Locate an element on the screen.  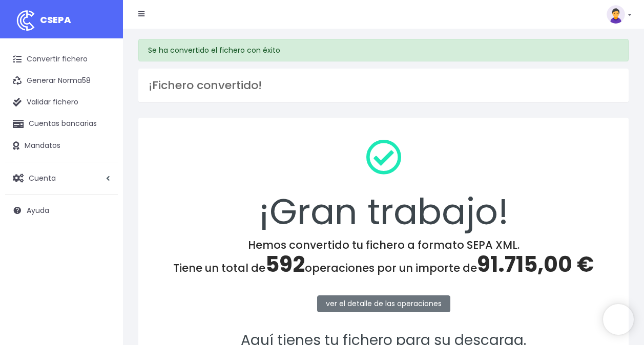
h3: ¡Fichero convertido! is located at coordinates (383, 85).